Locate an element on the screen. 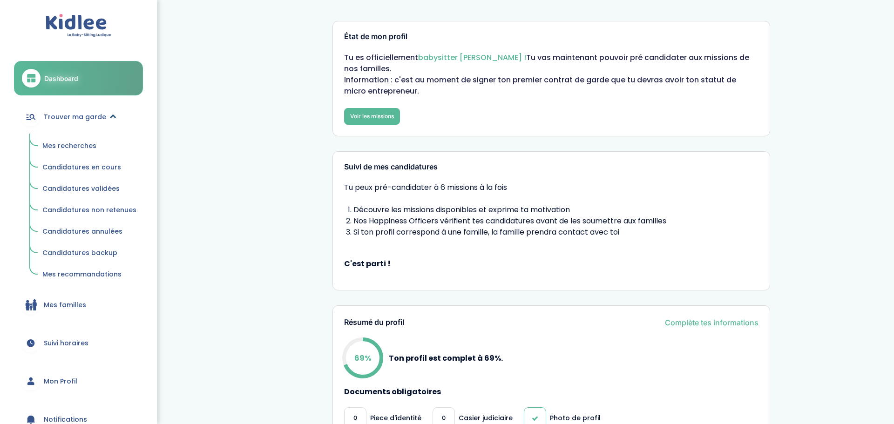 This screenshot has width=894, height=424. a: Suivi horaires is located at coordinates (78, 343).